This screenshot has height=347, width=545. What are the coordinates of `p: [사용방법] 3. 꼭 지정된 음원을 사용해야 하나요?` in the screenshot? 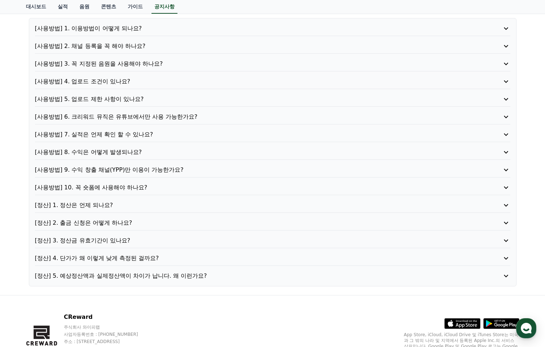 It's located at (254, 64).